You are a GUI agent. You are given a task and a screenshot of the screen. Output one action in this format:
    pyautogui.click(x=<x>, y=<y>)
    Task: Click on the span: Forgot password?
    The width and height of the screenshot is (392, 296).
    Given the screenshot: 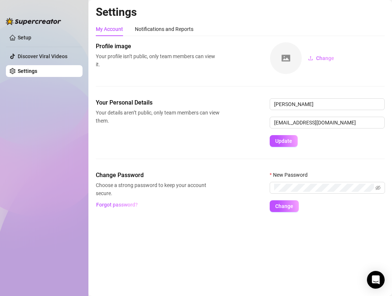 What is the action you would take?
    pyautogui.click(x=117, y=205)
    